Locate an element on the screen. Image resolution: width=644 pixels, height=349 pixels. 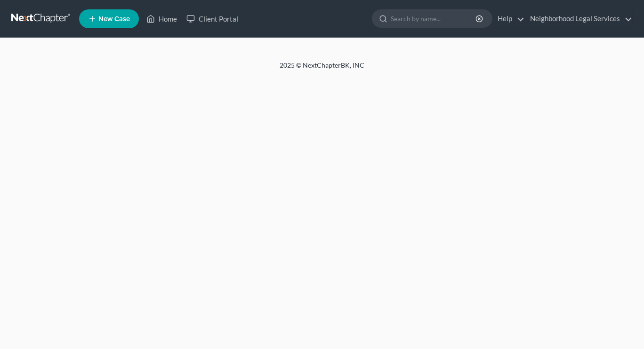
input: Search by name... is located at coordinates (434, 18).